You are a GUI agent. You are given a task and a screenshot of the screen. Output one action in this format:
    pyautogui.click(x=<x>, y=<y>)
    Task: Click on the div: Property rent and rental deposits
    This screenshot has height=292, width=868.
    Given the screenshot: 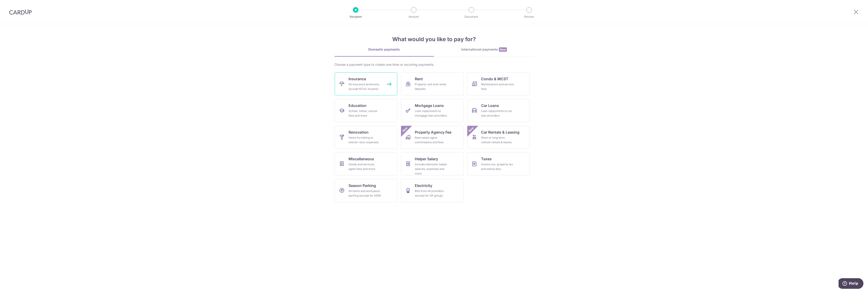 What is the action you would take?
    pyautogui.click(x=432, y=87)
    